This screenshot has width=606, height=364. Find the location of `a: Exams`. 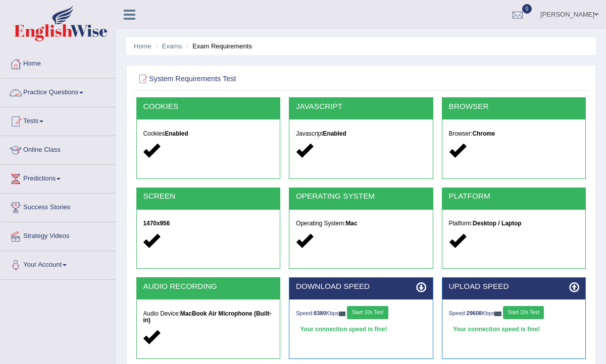

a: Exams is located at coordinates (172, 46).